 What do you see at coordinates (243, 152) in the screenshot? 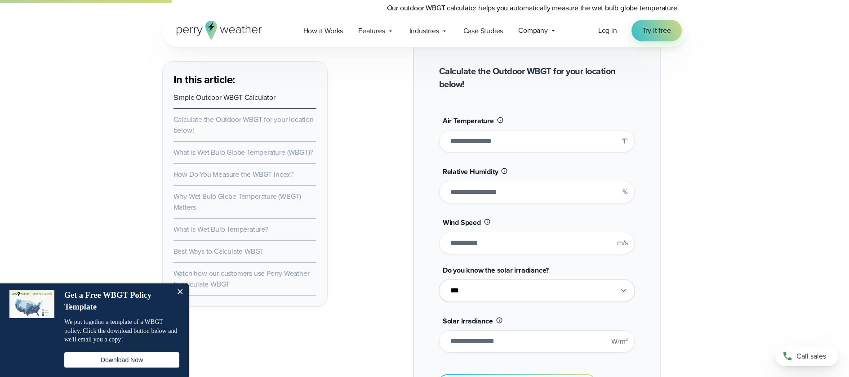
I see `a: What is Wet Bulb Globe Temperature (WBGT)?` at bounding box center [243, 152].